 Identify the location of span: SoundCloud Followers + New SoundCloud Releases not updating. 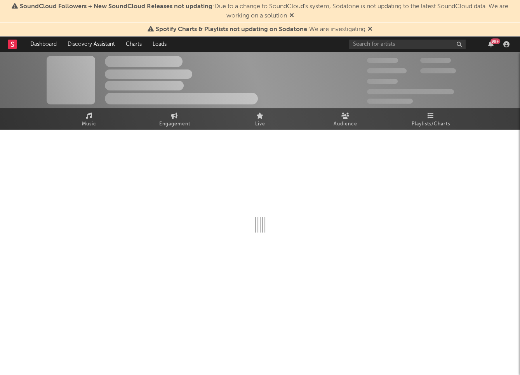
(116, 7).